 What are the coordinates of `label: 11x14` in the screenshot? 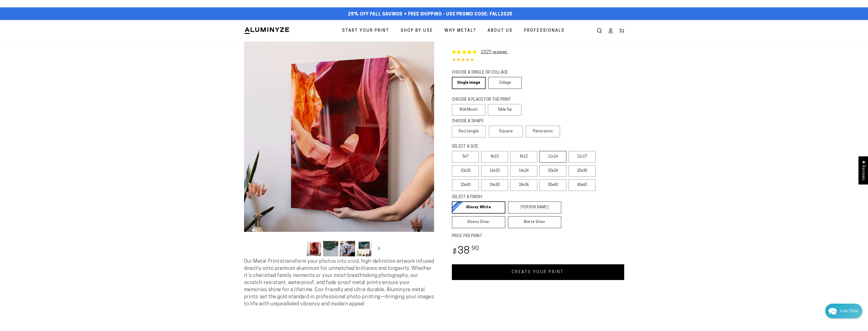 It's located at (553, 157).